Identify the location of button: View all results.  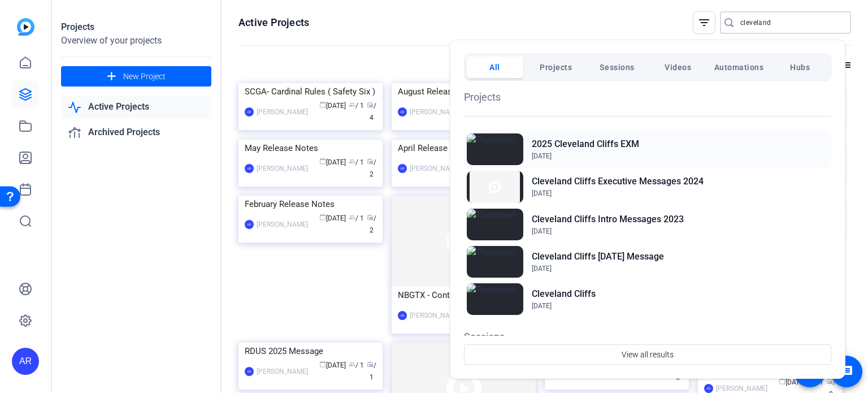
(647, 354).